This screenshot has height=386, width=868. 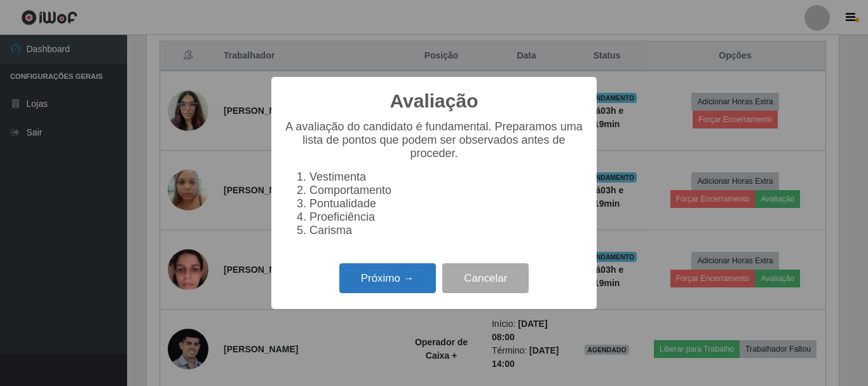 I want to click on li: Comportamento, so click(x=447, y=190).